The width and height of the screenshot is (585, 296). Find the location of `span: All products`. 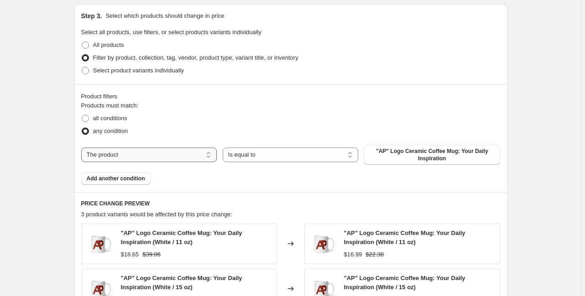

span: All products is located at coordinates (109, 45).